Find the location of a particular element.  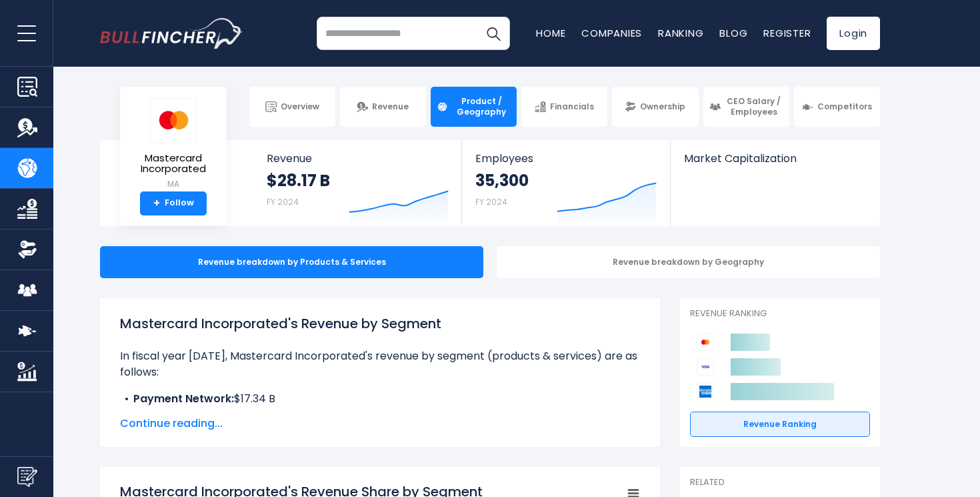

a: Product / Geography is located at coordinates (474, 107).